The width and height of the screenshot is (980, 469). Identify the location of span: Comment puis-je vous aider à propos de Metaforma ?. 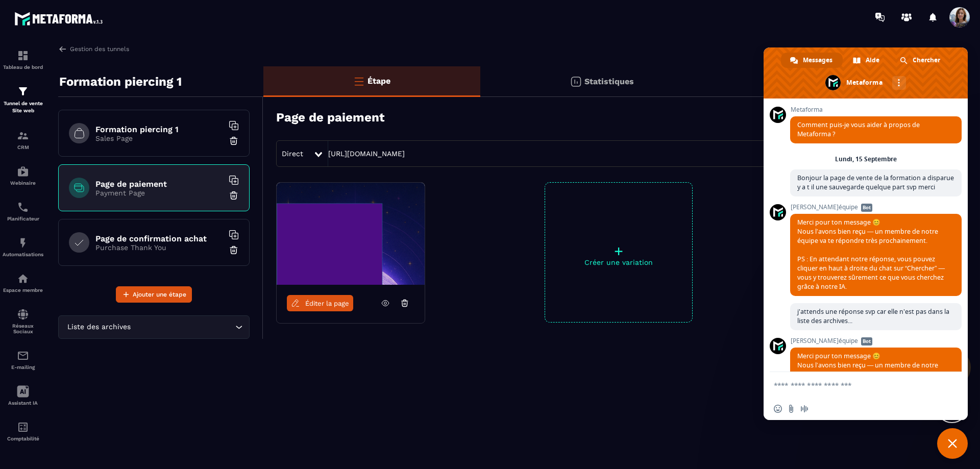
(859, 129).